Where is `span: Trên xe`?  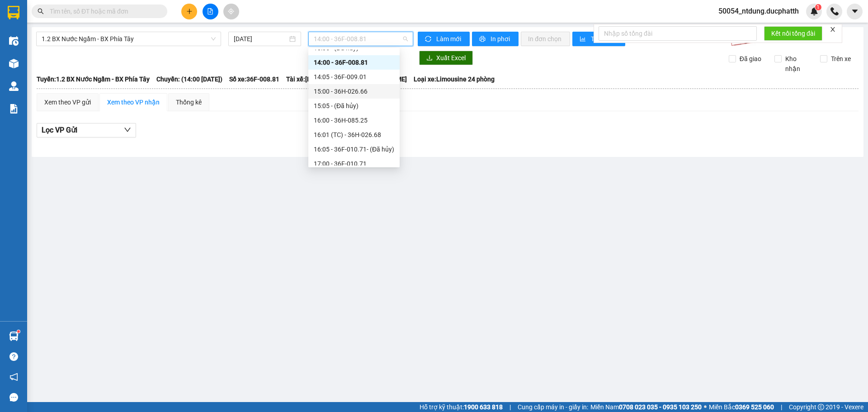 span: Trên xe is located at coordinates (841, 59).